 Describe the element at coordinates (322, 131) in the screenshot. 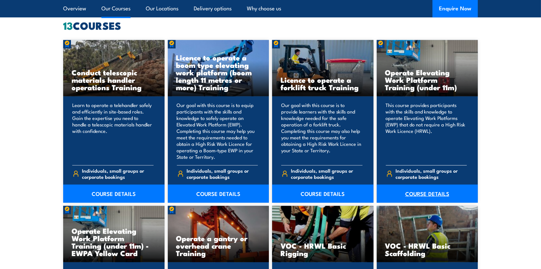

I see `p: Our goal with this course is to provide learners with the skills and knowledge needed for the saf...` at that location.